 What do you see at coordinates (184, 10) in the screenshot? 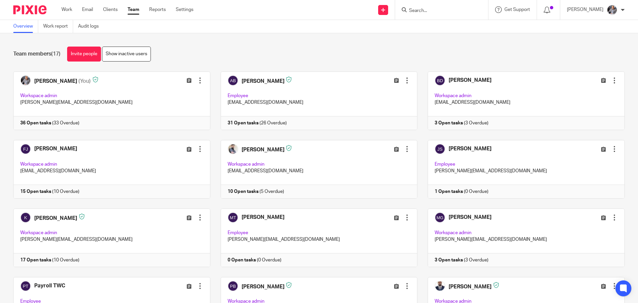
I see `a: Settings` at bounding box center [184, 10].